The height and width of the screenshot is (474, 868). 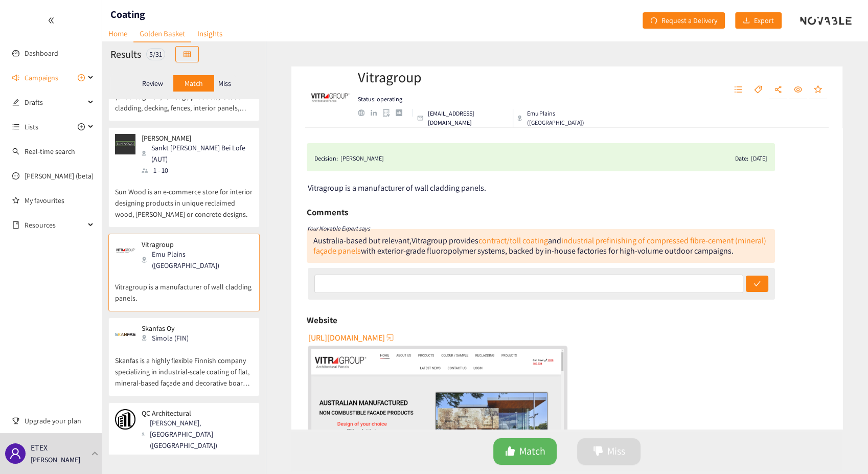 I want to click on span: download, so click(x=746, y=21).